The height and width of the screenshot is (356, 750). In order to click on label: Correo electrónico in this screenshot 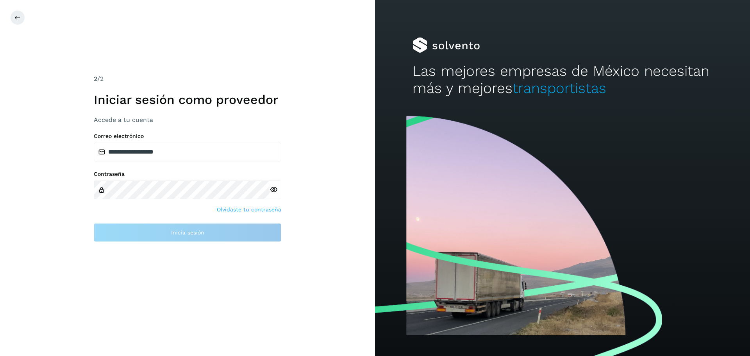, I will do `click(187, 136)`.